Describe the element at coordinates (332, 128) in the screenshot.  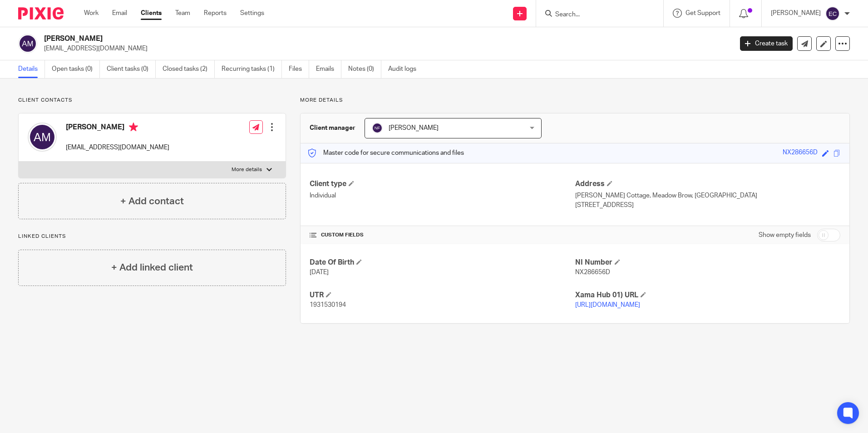
I see `h3: Client manager` at that location.